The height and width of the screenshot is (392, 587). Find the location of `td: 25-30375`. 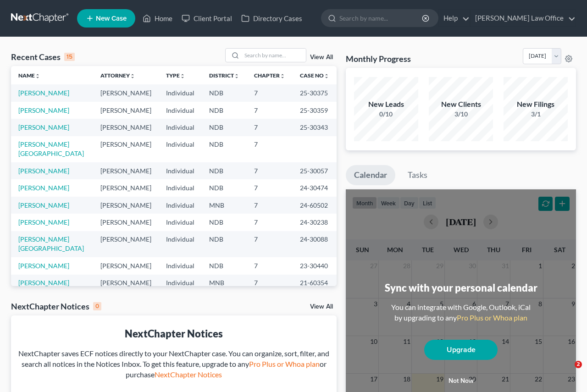

td: 25-30375 is located at coordinates (315, 93).